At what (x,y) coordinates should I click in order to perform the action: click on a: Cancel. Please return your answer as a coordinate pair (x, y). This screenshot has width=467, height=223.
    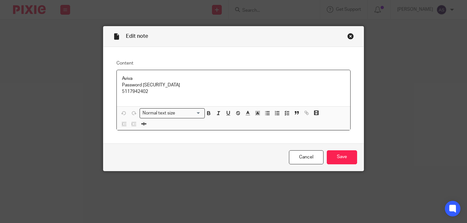
    Looking at the image, I should click on (306, 157).